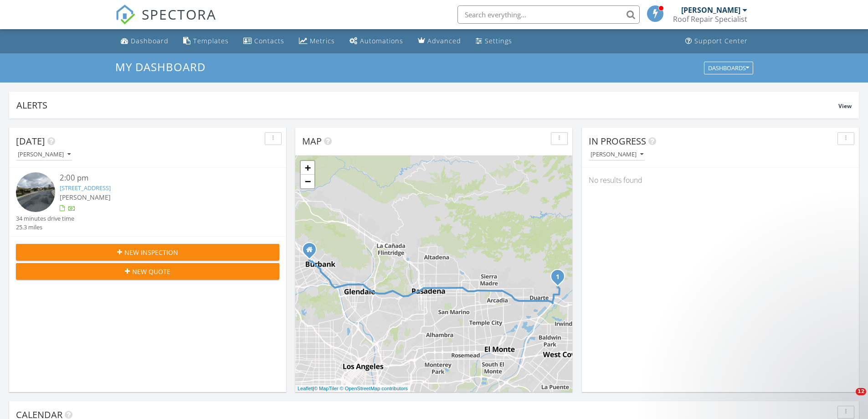  Describe the element at coordinates (716, 41) in the screenshot. I see `a: Support Center` at that location.